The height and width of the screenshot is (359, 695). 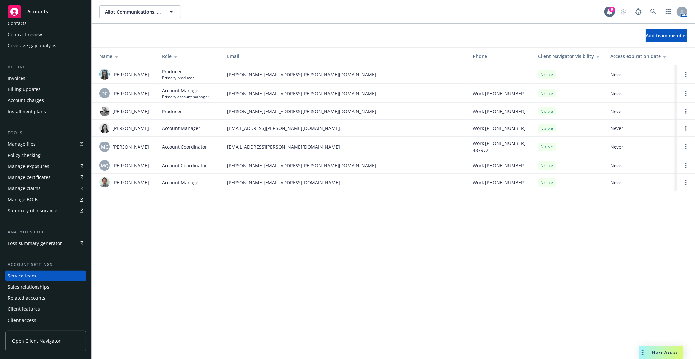 I want to click on span: Manage exposures, so click(x=46, y=166).